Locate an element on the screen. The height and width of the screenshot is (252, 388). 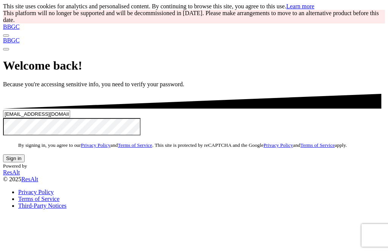
button: Sign in is located at coordinates (14, 158).